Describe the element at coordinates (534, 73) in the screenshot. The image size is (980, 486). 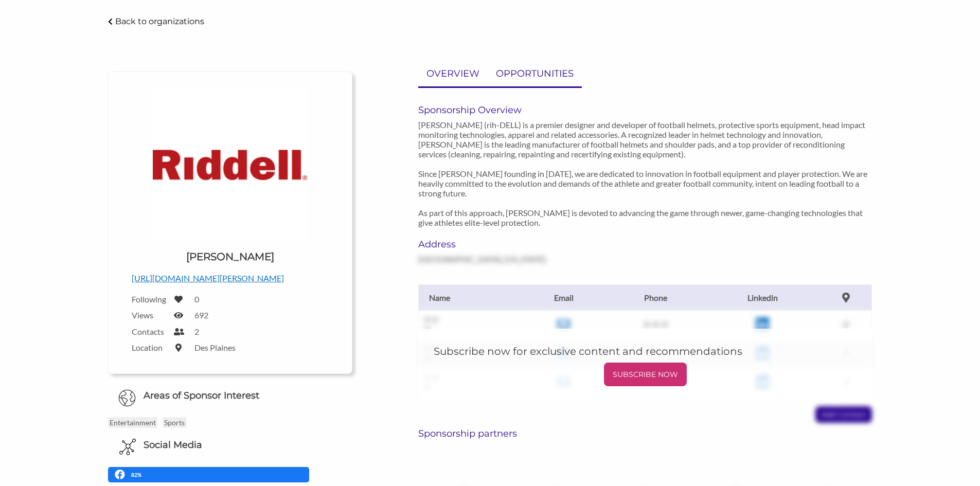
I see `p: OPPORTUNITIES` at that location.